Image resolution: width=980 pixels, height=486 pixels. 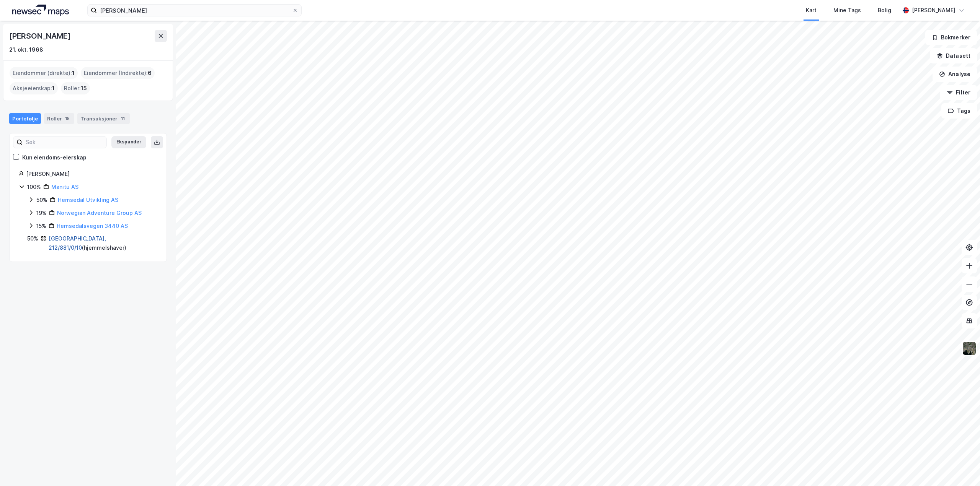 What do you see at coordinates (194, 10) in the screenshot?
I see `input: Søk på adresse, matrikkel, gårdeiere, leietakere eller personer` at bounding box center [194, 10].